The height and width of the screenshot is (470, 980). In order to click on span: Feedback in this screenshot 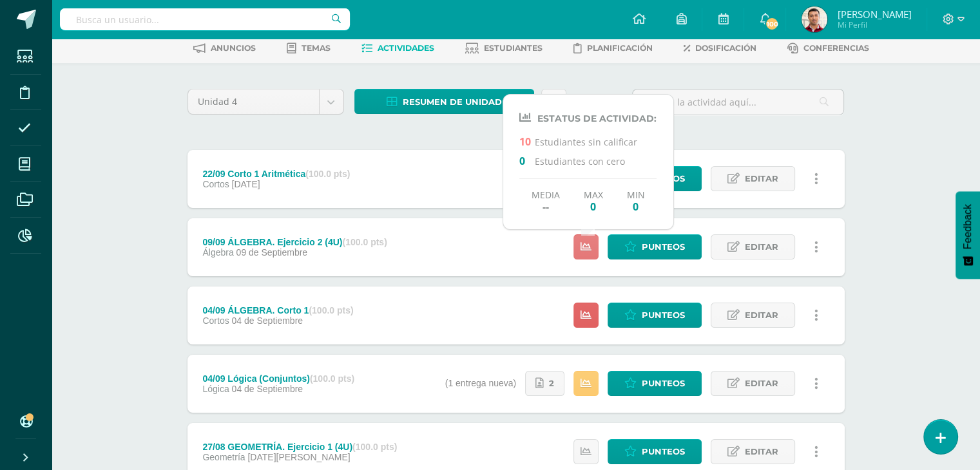, I will do `click(968, 227)`.